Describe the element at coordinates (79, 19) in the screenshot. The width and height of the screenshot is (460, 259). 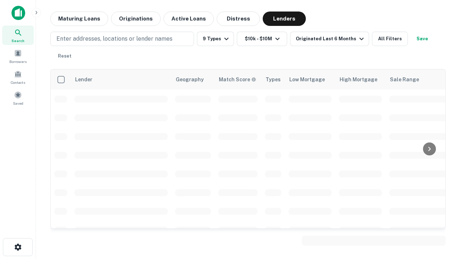
I see `button: Maturing Loans` at that location.